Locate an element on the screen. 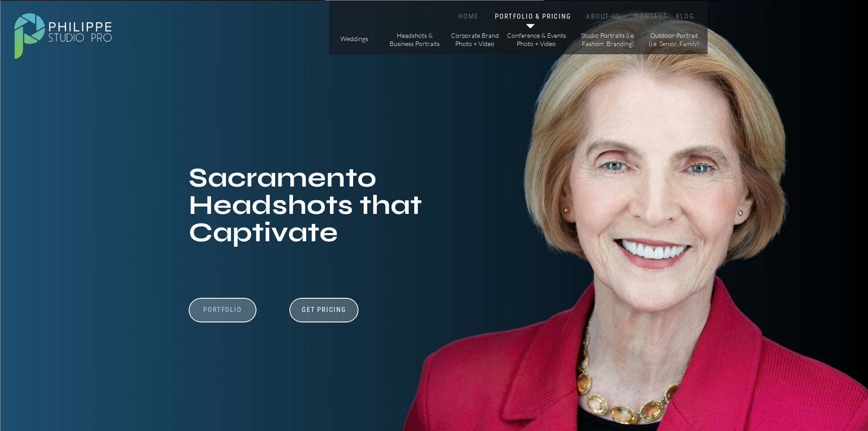 Image resolution: width=868 pixels, height=431 pixels. a: CONTACT is located at coordinates (651, 16).